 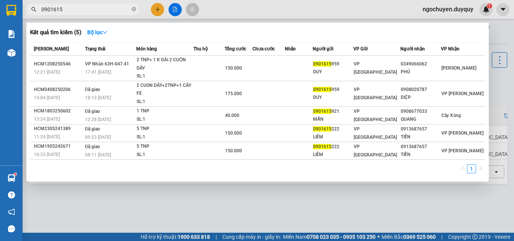 What do you see at coordinates (86, 9) in the screenshot?
I see `input: Tìm tên, số ĐT hoặc mã đơn` at bounding box center [86, 9].